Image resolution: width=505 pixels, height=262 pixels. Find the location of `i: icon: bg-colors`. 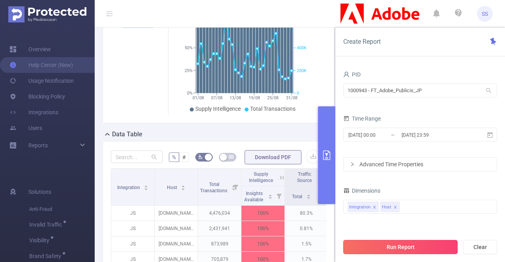

i: icon: bg-colors is located at coordinates (200, 157).